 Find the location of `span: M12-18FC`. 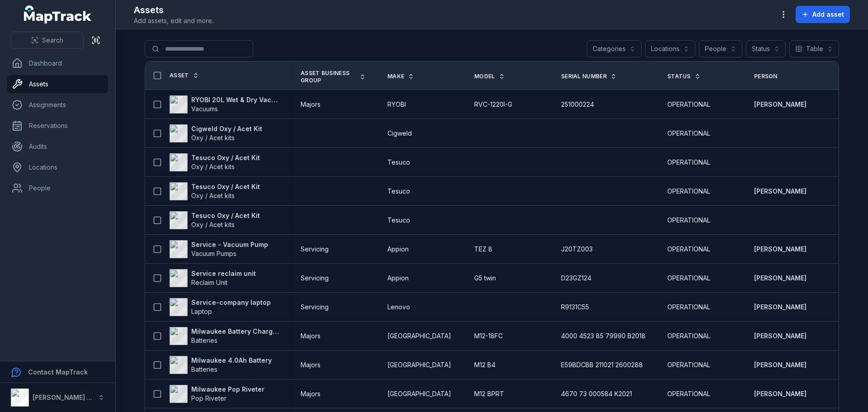

span: M12-18FC is located at coordinates (488, 336).